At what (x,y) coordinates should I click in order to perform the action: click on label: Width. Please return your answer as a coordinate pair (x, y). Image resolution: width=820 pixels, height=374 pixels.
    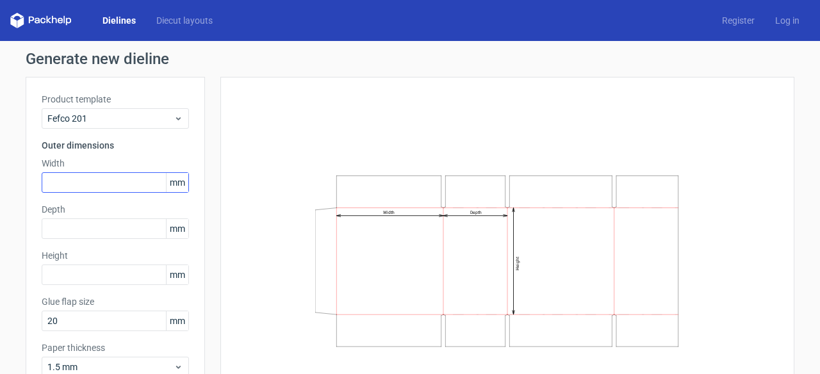
    Looking at the image, I should click on (115, 163).